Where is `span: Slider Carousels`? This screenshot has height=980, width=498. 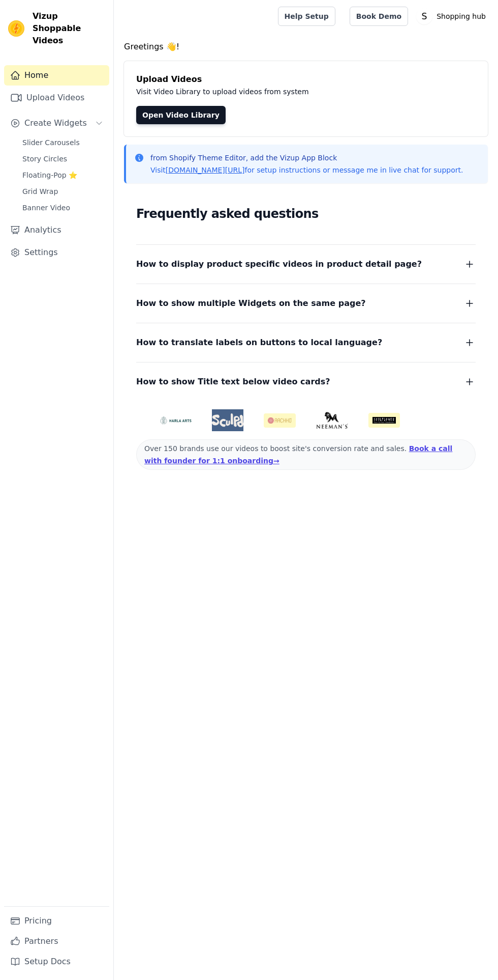
span: Slider Carousels is located at coordinates (51, 142).